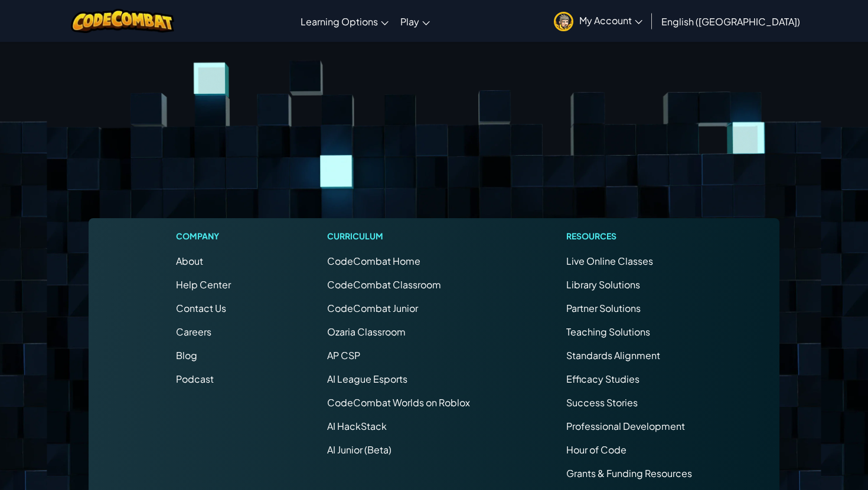 Image resolution: width=868 pixels, height=490 pixels. Describe the element at coordinates (359, 449) in the screenshot. I see `a: AI Junior (Beta)` at that location.